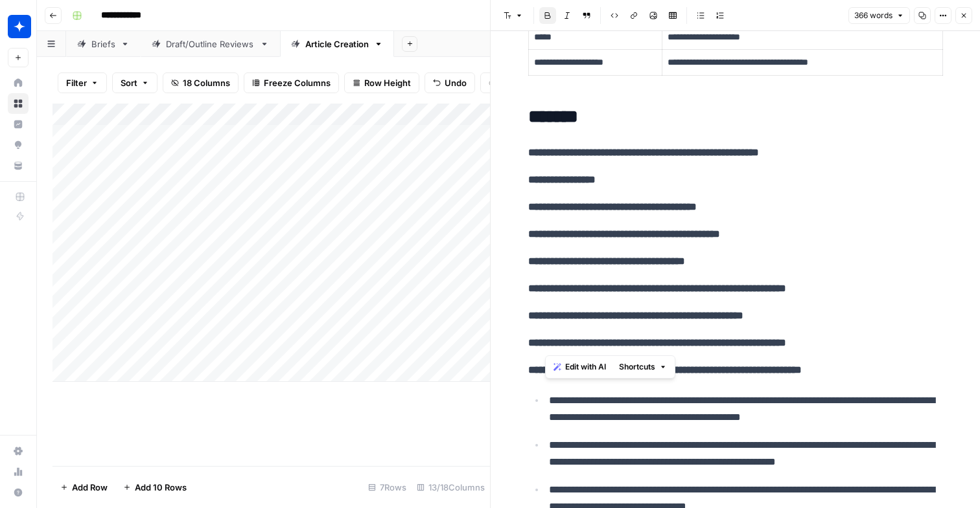  Describe the element at coordinates (387, 487) in the screenshot. I see `div: 7 Rows` at that location.